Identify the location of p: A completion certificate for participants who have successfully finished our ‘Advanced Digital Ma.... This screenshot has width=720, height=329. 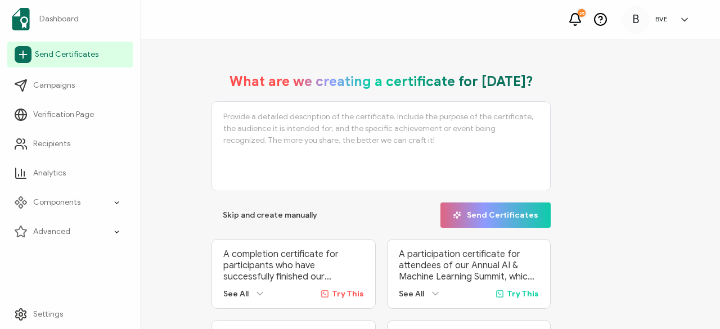
(294, 266).